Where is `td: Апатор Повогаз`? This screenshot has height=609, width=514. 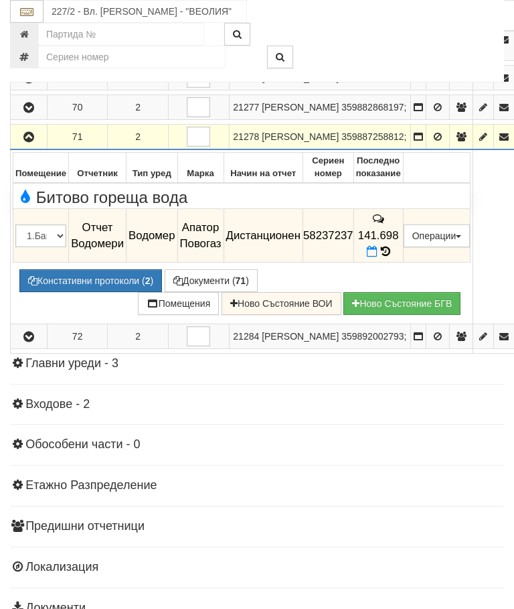
td: Апатор Повогаз is located at coordinates (200, 236).